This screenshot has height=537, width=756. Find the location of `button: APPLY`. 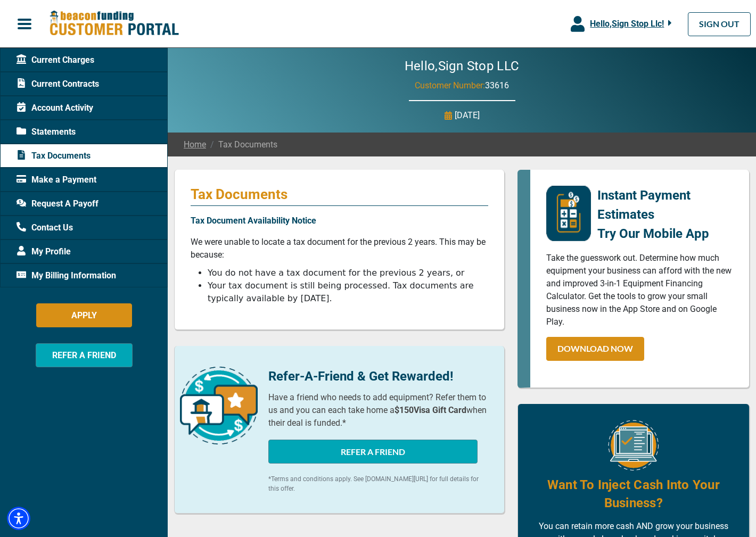

button: APPLY is located at coordinates (84, 315).